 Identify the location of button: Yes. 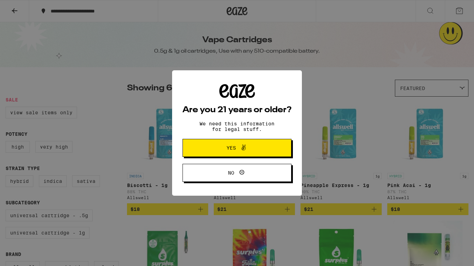
(237, 148).